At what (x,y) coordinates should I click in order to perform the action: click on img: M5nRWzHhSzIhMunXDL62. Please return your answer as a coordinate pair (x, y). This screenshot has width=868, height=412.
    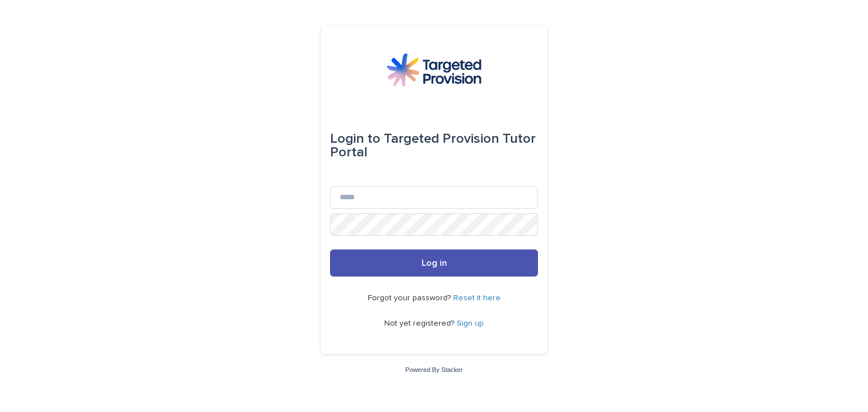
    Looking at the image, I should click on (434, 70).